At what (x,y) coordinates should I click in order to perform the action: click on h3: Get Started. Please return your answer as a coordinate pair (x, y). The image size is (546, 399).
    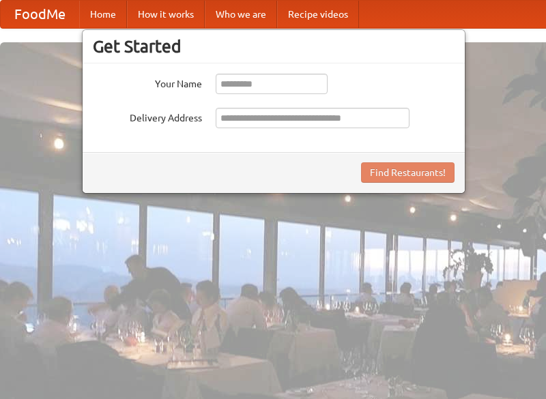
    Looking at the image, I should click on (274, 46).